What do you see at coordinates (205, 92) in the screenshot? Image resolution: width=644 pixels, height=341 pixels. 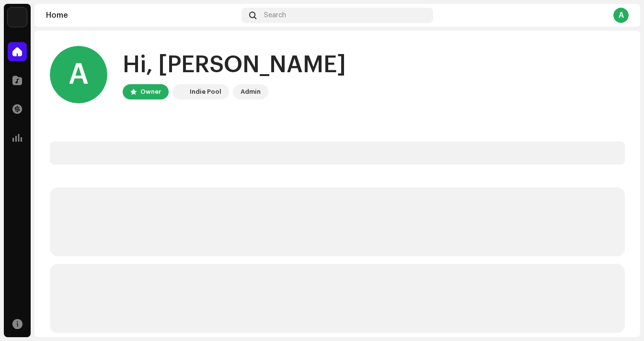 I see `div: Indie Pool` at bounding box center [205, 92].